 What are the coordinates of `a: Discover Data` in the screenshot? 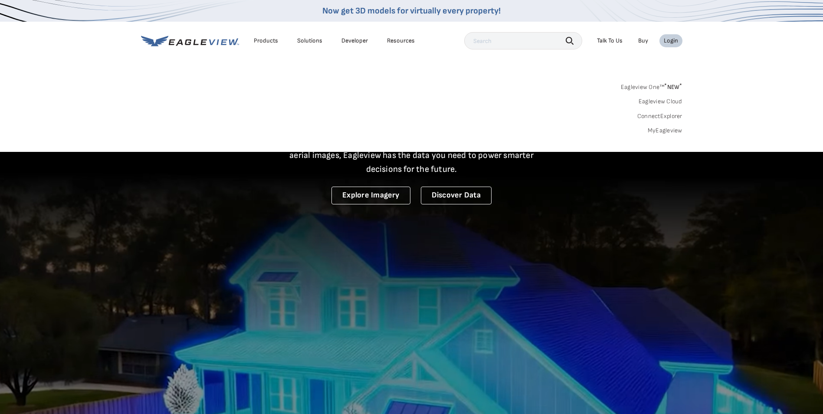 It's located at (456, 195).